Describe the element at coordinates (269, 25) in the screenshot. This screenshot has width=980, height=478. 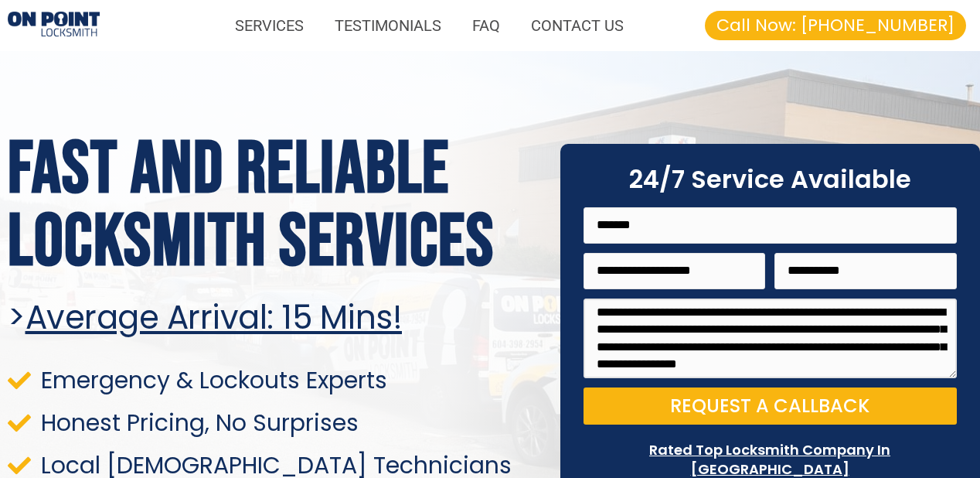
I see `a: SERVICES` at that location.